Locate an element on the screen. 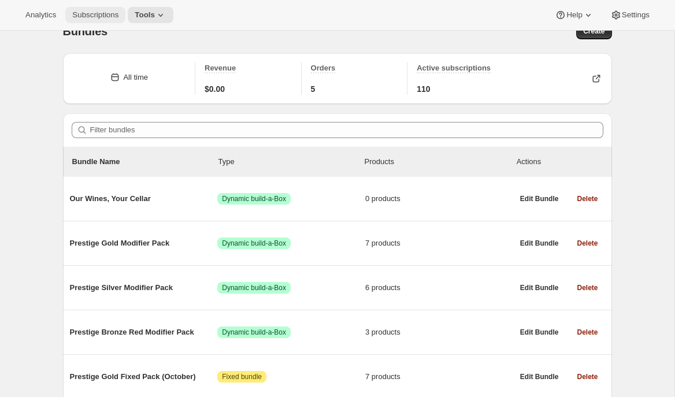 The width and height of the screenshot is (675, 397). div: Actions is located at coordinates (559, 162).